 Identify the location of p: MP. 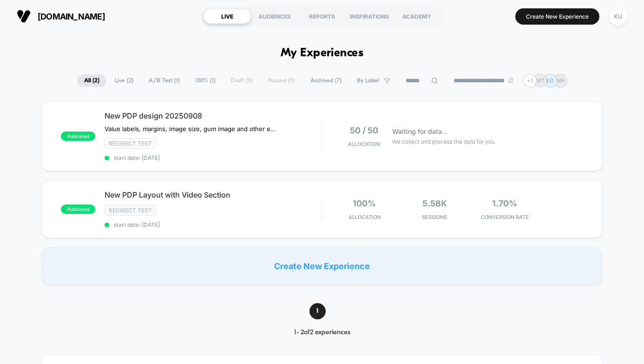
(561, 81).